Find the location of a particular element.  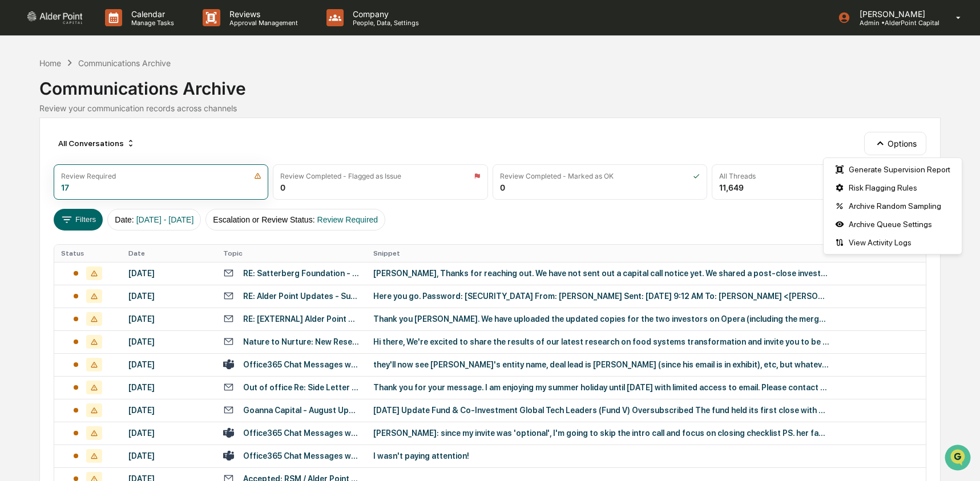

div: View Activity Logs is located at coordinates (892, 243).